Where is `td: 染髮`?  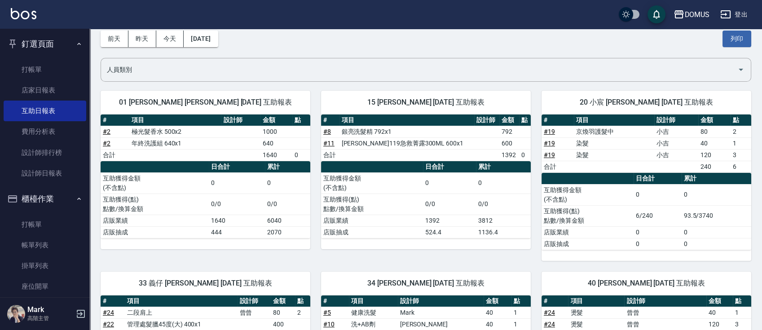
td: 染髮 is located at coordinates (614, 143).